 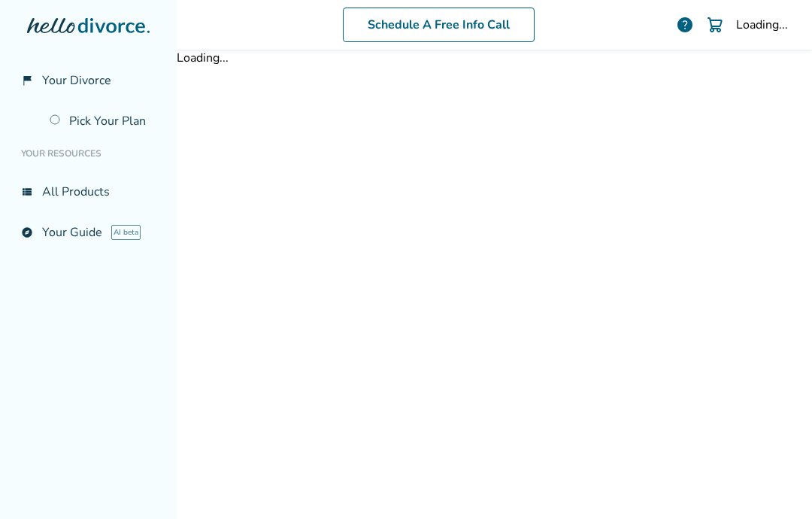 What do you see at coordinates (126, 233) in the screenshot?
I see `span: AI beta` at bounding box center [126, 233].